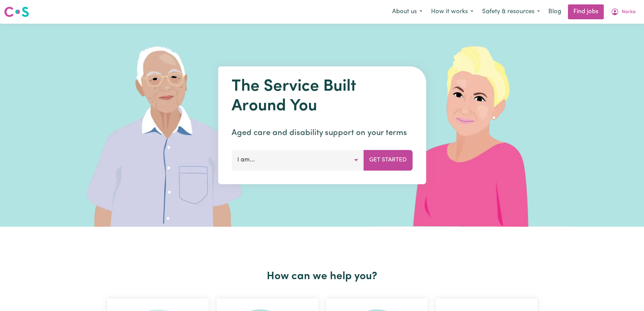 This screenshot has width=644, height=311. I want to click on a: Careseekers logo, so click(16, 12).